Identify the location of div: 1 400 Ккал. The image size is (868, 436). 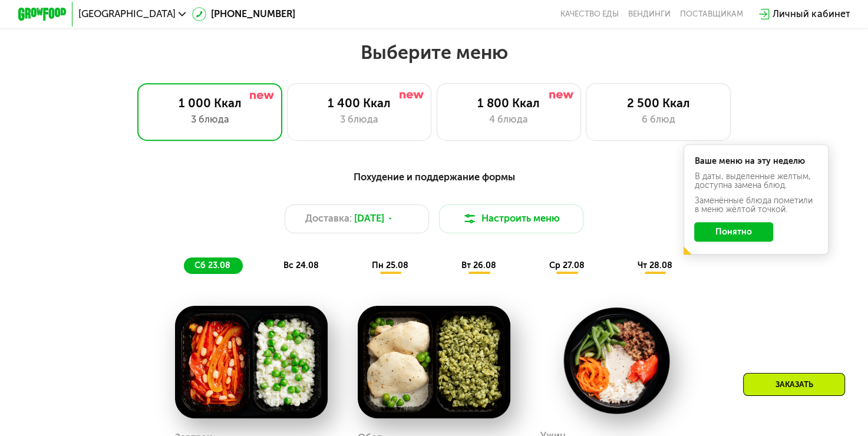
(359, 103).